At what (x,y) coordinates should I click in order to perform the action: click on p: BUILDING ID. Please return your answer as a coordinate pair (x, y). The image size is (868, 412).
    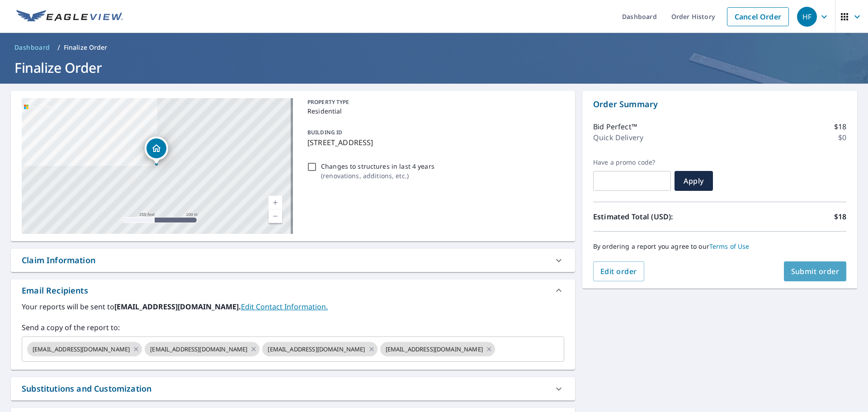
    Looking at the image, I should click on (325, 132).